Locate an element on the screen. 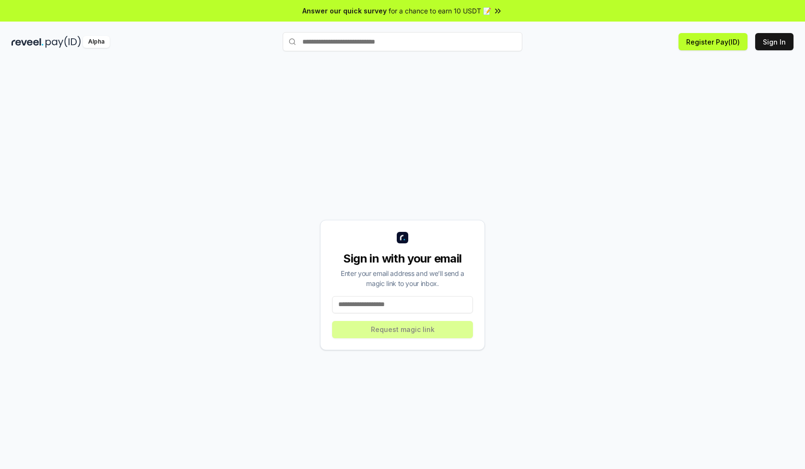  span: for a chance to earn 10 USDT 📝 is located at coordinates (440, 11).